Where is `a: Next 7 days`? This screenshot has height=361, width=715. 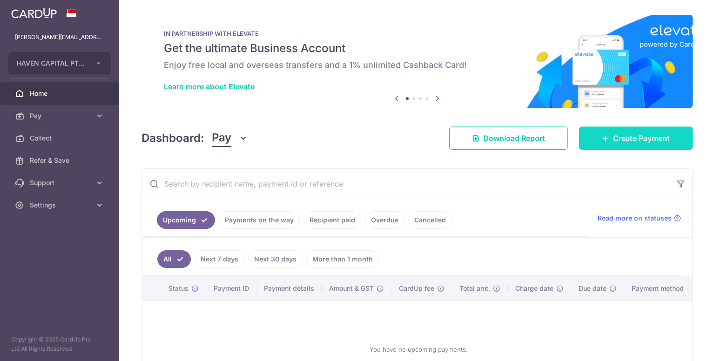 a: Next 7 days is located at coordinates (219, 259).